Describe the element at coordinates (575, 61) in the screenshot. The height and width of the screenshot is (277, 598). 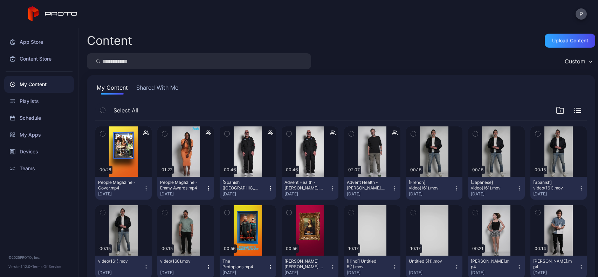
I see `div: Custom` at that location.